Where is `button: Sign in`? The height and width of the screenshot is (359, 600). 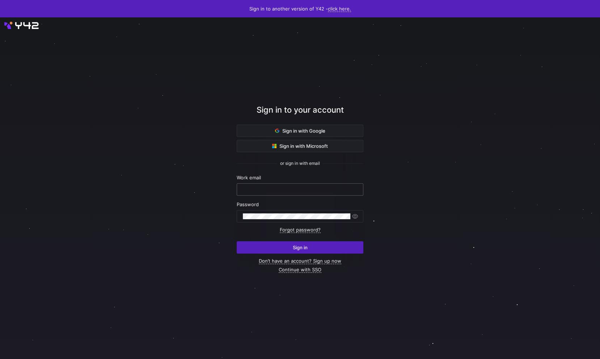 button: Sign in is located at coordinates (300, 247).